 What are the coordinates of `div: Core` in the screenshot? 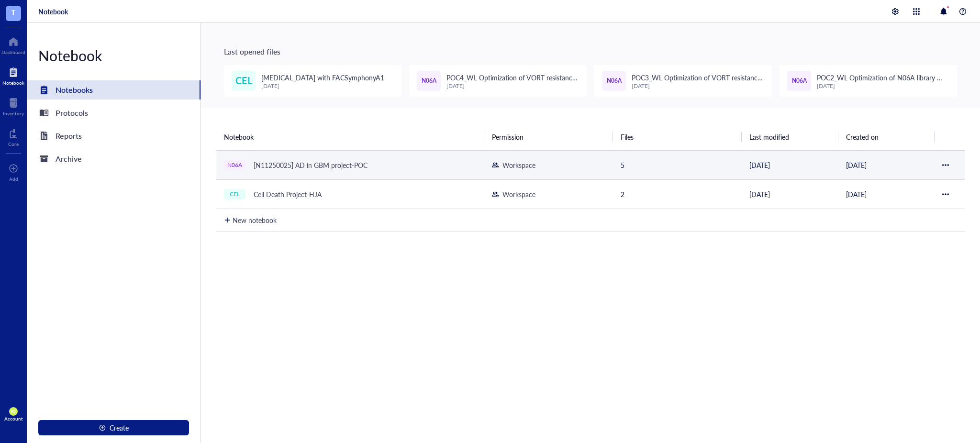 It's located at (13, 144).